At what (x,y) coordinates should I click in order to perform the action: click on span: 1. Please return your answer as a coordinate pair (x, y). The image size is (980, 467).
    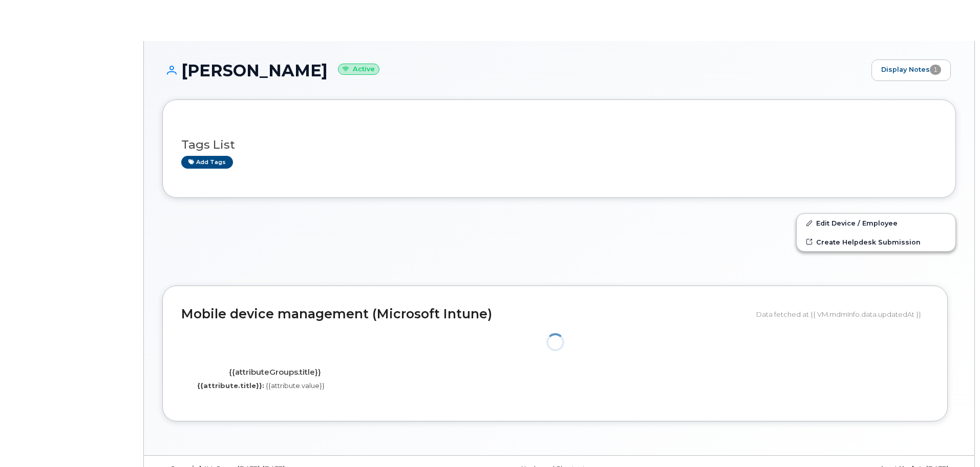
    Looking at the image, I should click on (935, 70).